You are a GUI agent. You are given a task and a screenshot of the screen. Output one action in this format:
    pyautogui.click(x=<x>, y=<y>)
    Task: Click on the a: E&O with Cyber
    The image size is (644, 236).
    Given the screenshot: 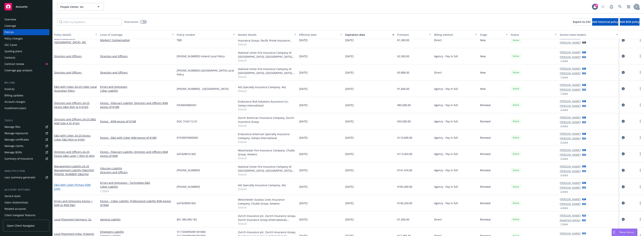 What is the action you would take?
    pyautogui.click(x=72, y=187)
    